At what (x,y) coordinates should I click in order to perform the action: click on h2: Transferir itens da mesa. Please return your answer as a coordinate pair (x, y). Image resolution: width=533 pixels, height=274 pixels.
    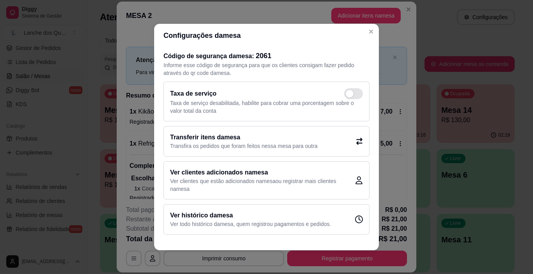
    Looking at the image, I should click on (244, 137).